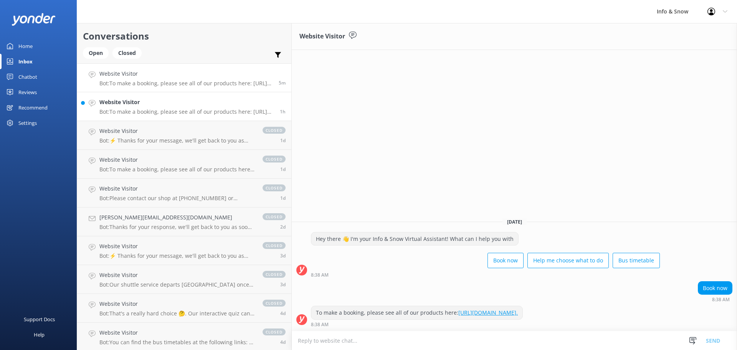  What do you see at coordinates (283, 198) in the screenshot?
I see `span: Aug 19 2025 02:03pm (UTC +12:00) Pacific/Auckland` at bounding box center [283, 198].